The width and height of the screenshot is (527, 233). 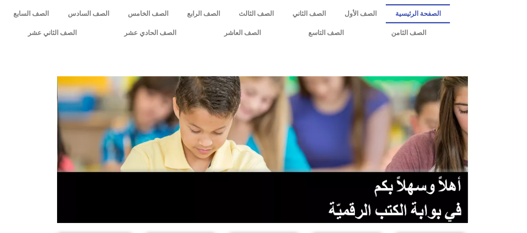 What do you see at coordinates (360, 14) in the screenshot?
I see `a: الصف الأول` at bounding box center [360, 14].